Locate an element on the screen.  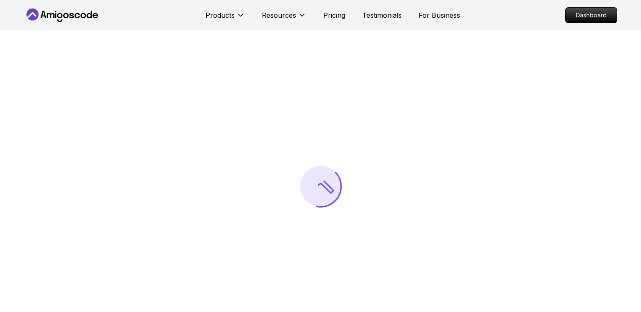
button: Products is located at coordinates (225, 19).